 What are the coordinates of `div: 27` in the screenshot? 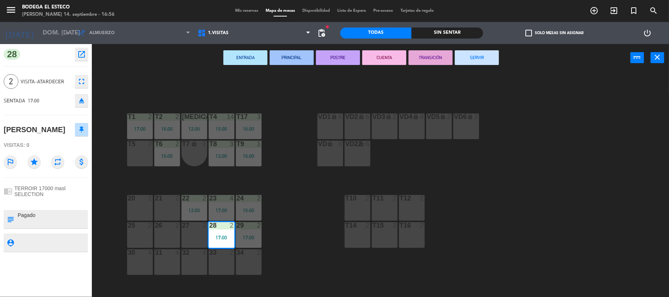 It's located at (182, 226).